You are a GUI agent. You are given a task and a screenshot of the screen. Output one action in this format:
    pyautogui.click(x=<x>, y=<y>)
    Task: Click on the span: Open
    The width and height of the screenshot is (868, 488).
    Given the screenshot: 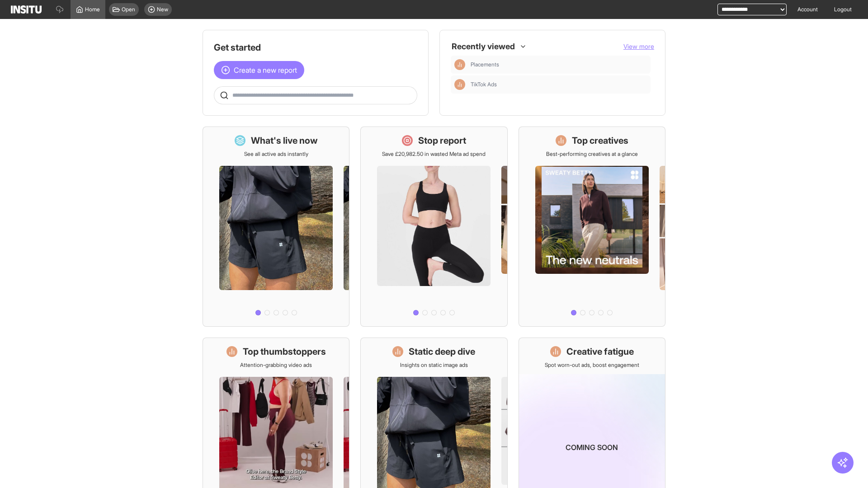 What is the action you would take?
    pyautogui.click(x=129, y=9)
    